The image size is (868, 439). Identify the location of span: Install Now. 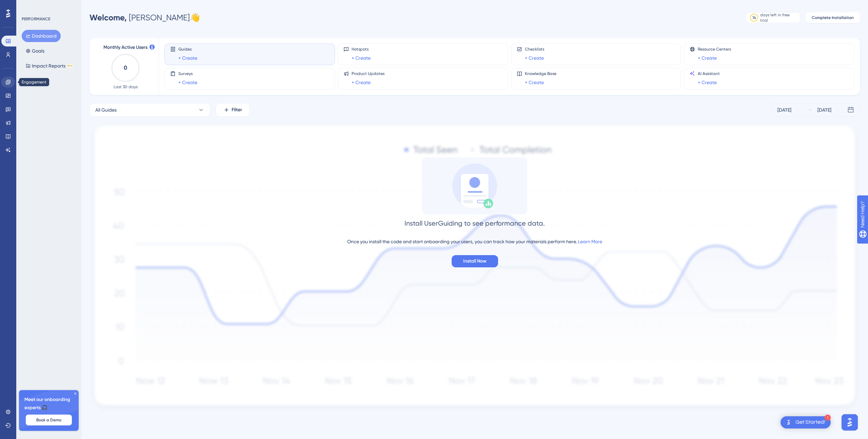
(474, 261).